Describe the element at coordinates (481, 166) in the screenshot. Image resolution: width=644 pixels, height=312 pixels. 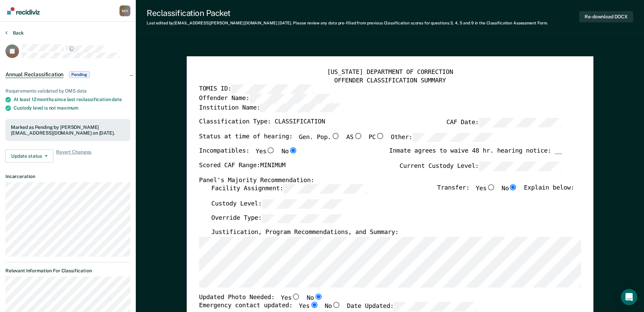
I see `label: Current Custody Level:` at that location.